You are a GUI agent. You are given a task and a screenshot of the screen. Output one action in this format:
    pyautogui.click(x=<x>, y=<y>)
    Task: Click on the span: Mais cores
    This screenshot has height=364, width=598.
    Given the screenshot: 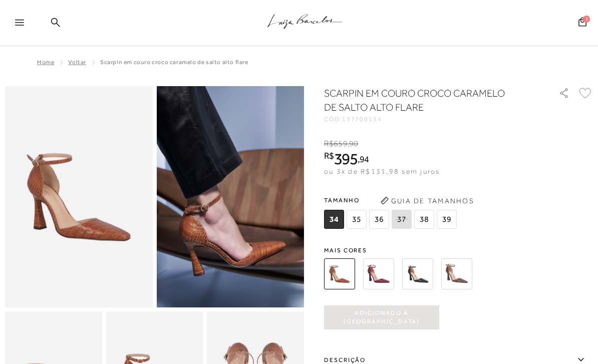 What is the action you would take?
    pyautogui.click(x=459, y=250)
    